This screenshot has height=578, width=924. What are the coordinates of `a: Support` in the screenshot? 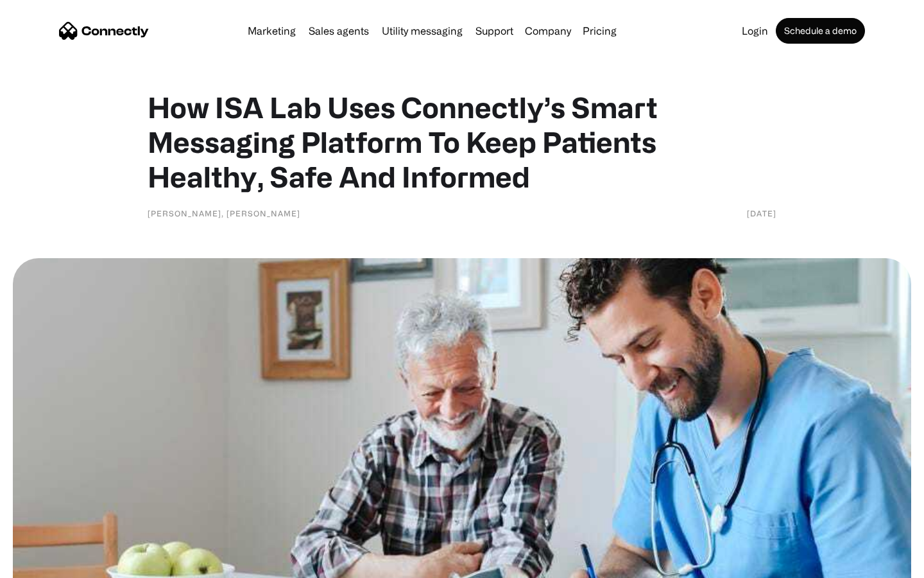 It's located at (494, 30).